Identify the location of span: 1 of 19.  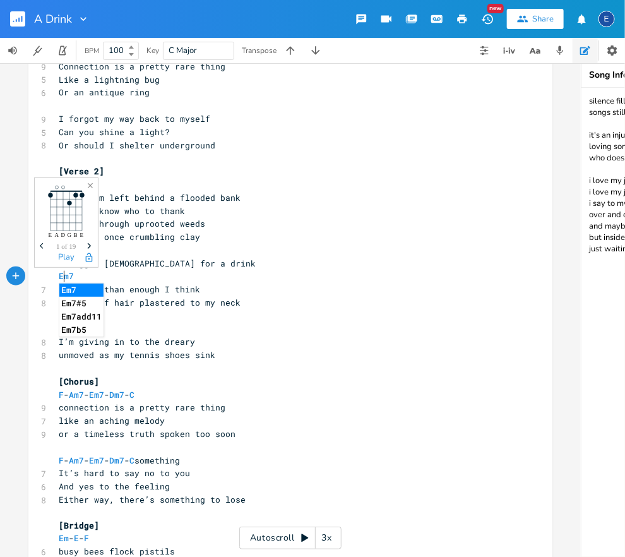
(66, 246).